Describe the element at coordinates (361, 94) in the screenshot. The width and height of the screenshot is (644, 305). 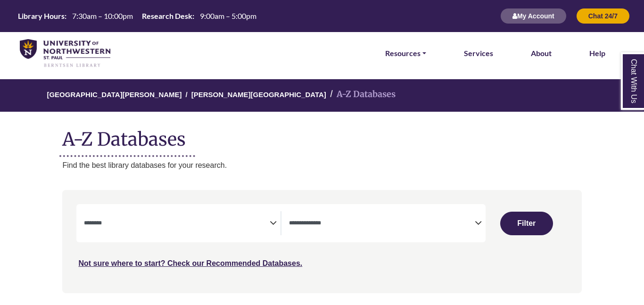
I see `li: A-Z Databases` at that location.